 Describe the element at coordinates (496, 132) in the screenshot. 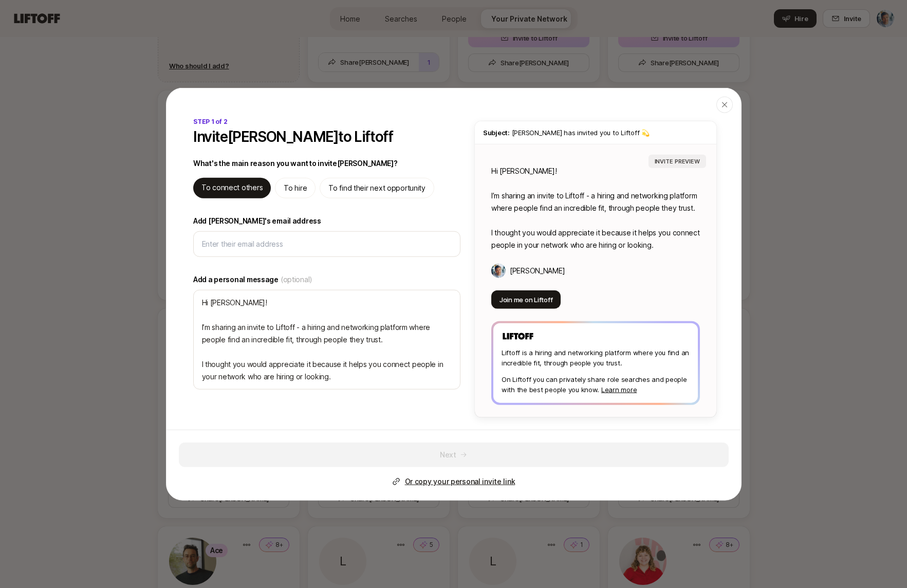

I see `span: Subject:` at that location.